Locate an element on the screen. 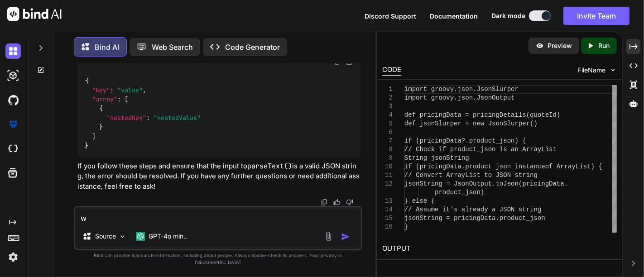  img: githubDark is located at coordinates (13, 100).